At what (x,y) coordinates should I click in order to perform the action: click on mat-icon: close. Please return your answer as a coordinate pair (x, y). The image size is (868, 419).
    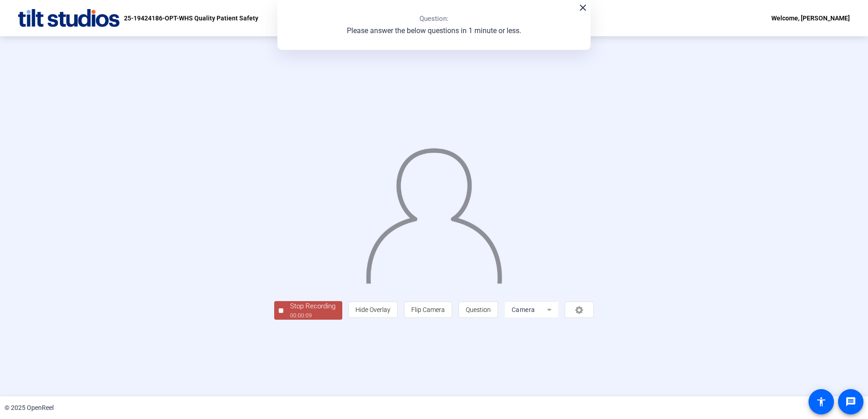
    Looking at the image, I should click on (583, 8).